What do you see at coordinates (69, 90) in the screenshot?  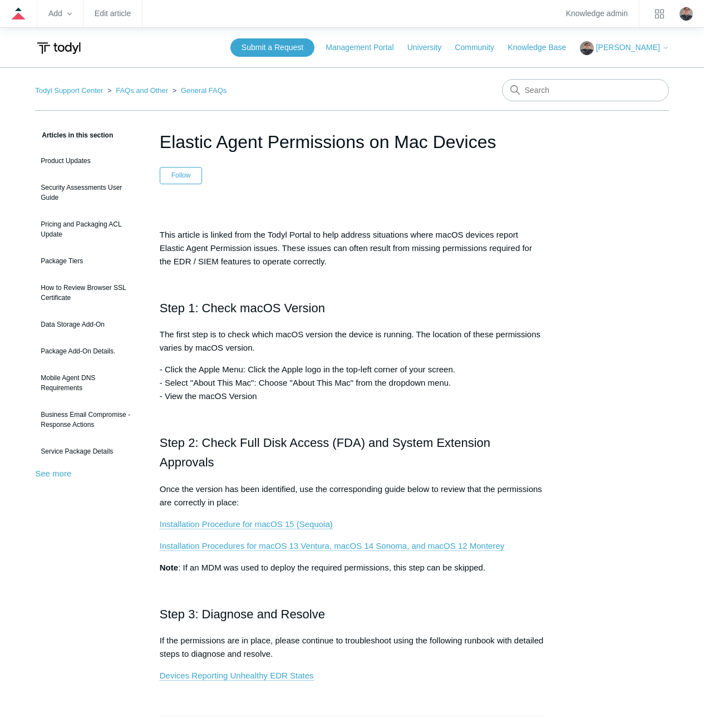 I see `a: Todyl Support Center` at bounding box center [69, 90].